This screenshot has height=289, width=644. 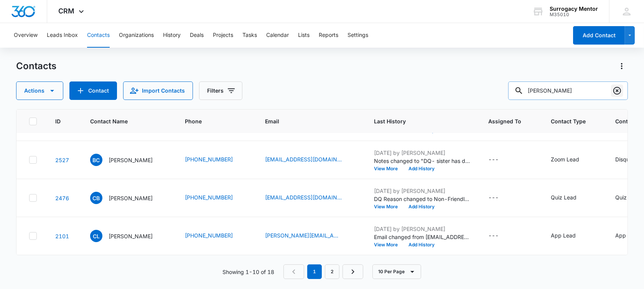 I want to click on span: BC, so click(x=96, y=160).